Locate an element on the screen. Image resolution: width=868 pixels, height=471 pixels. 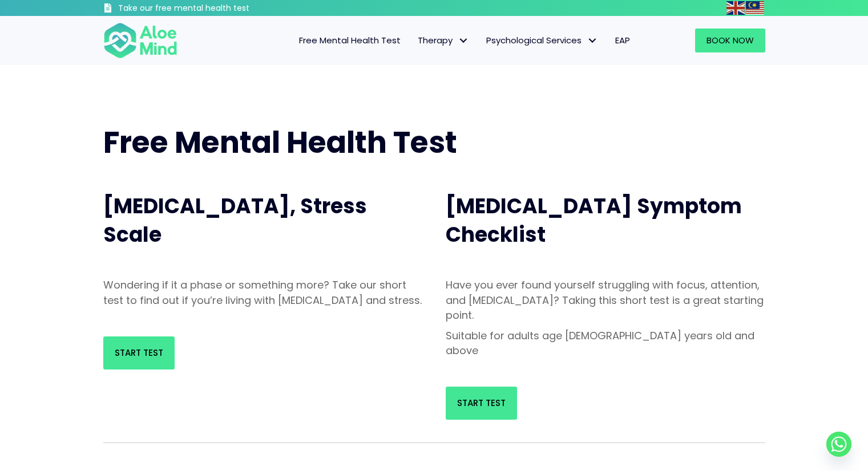
span: Therapy: submenu is located at coordinates (464, 41).